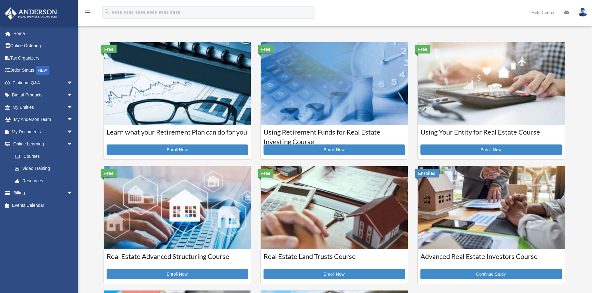 The height and width of the screenshot is (293, 592). What do you see at coordinates (88, 12) in the screenshot?
I see `i: menu` at bounding box center [88, 12].